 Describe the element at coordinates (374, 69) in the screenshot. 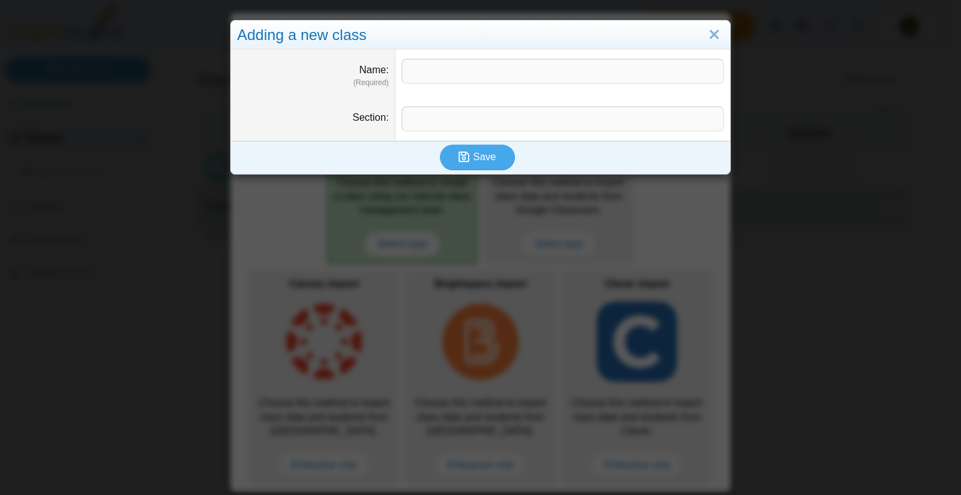

I see `label: Name` at that location.